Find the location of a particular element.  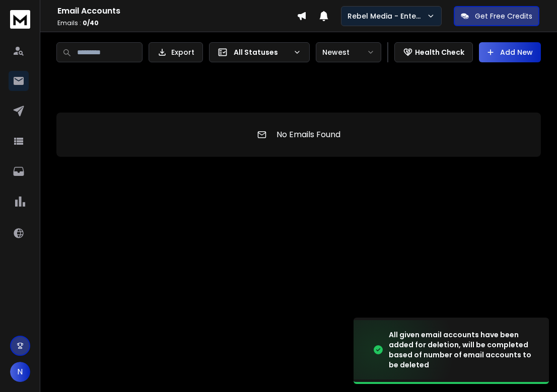

p: Emails : is located at coordinates (177, 23).